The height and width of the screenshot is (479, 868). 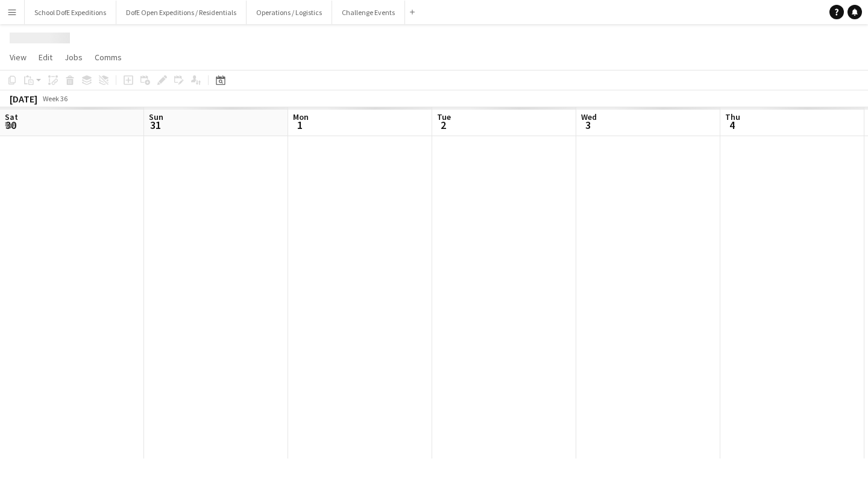 What do you see at coordinates (588, 124) in the screenshot?
I see `span: 3` at bounding box center [588, 124].